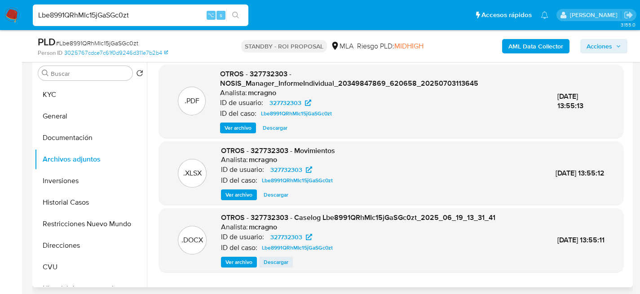  Describe the element at coordinates (91, 267) in the screenshot. I see `button: CVU` at that location.